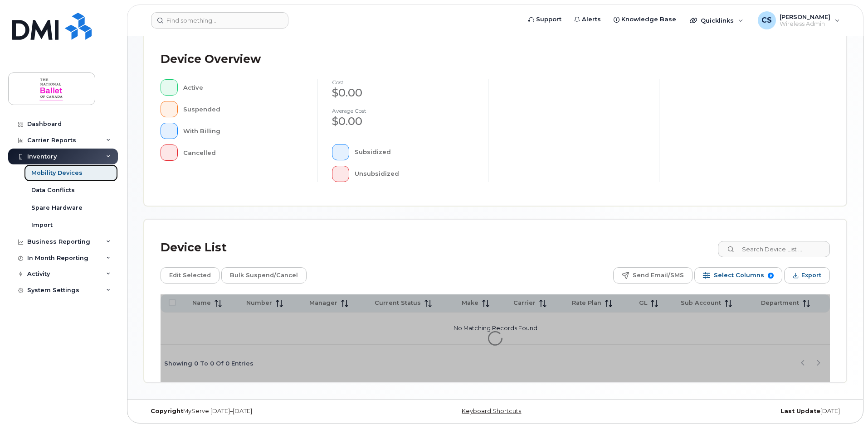 This screenshot has height=428, width=868. Describe the element at coordinates (805, 24) in the screenshot. I see `span: Wireless Admin` at that location.